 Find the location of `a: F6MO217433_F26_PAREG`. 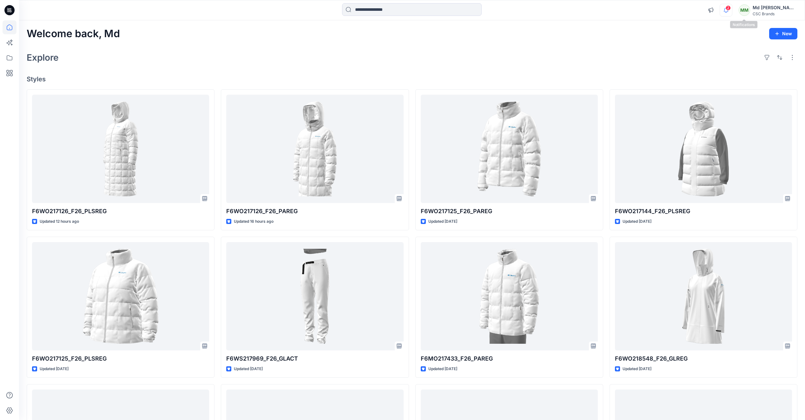

a: F6MO217433_F26_PAREG is located at coordinates (509, 296).